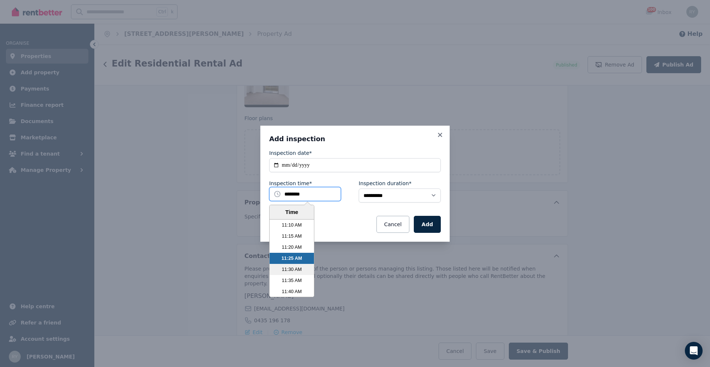  I want to click on li: 11:25 AM, so click(292, 259).